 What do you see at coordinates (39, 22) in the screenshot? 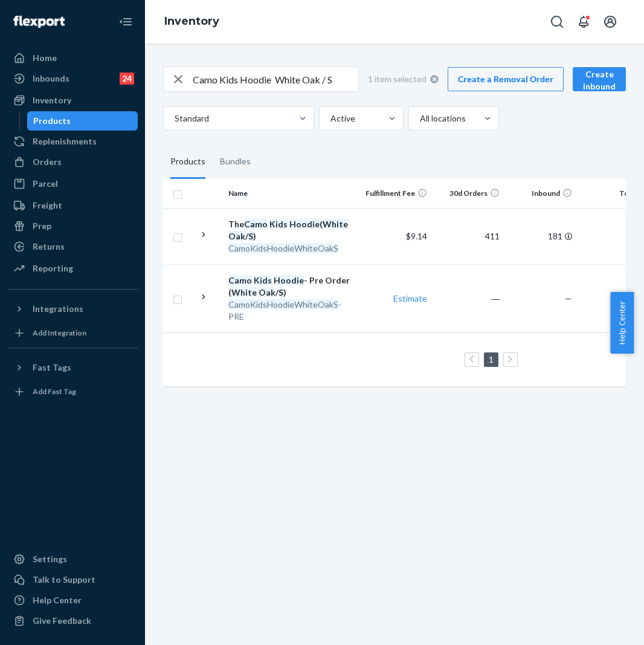
I see `img: Flexport logo` at bounding box center [39, 22].